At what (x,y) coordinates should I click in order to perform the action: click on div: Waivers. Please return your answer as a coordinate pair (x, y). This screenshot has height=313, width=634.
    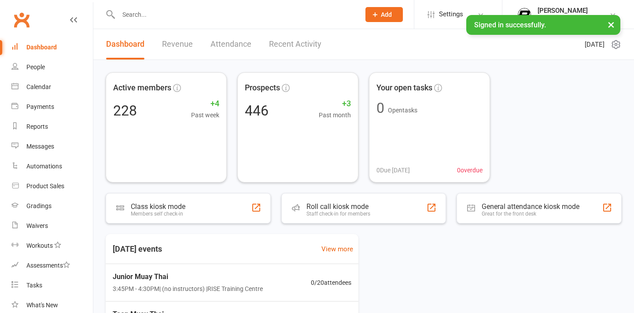
    Looking at the image, I should click on (37, 225).